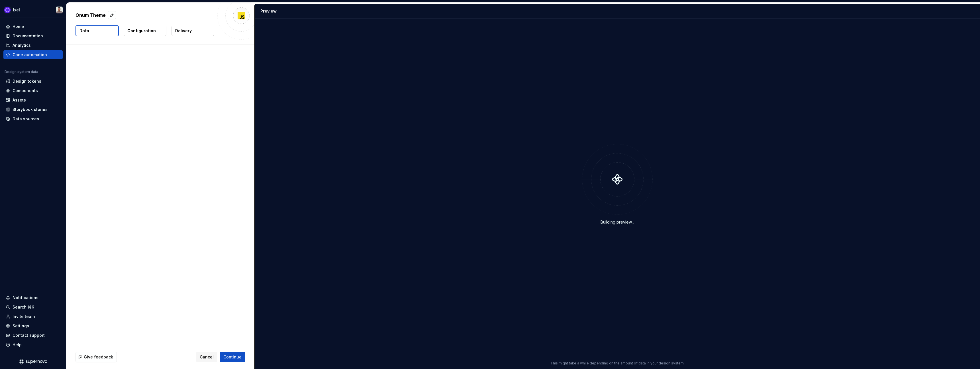  I want to click on button: Delivery, so click(193, 31).